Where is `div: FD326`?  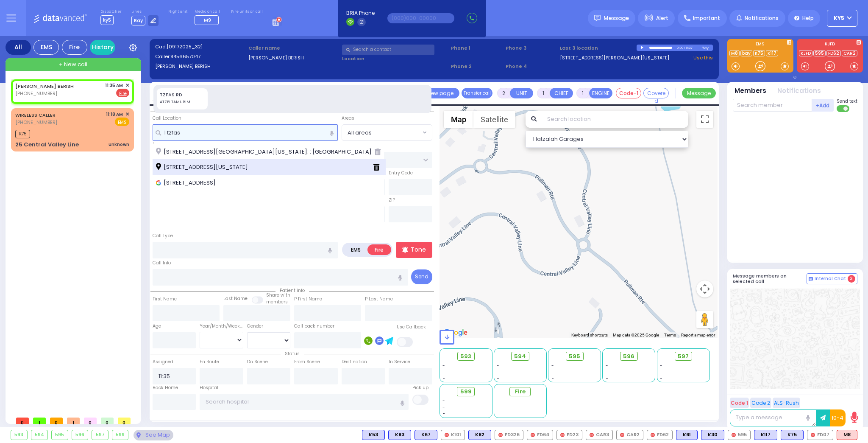
div: FD326 is located at coordinates (509, 435).